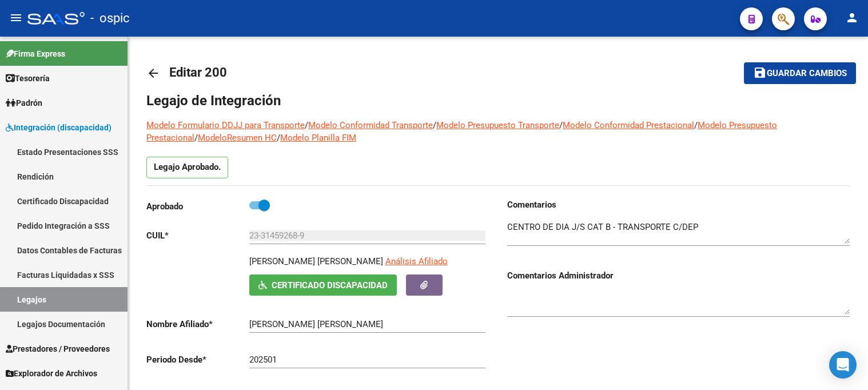  Describe the element at coordinates (416, 261) in the screenshot. I see `span: Análisis Afiliado` at that location.